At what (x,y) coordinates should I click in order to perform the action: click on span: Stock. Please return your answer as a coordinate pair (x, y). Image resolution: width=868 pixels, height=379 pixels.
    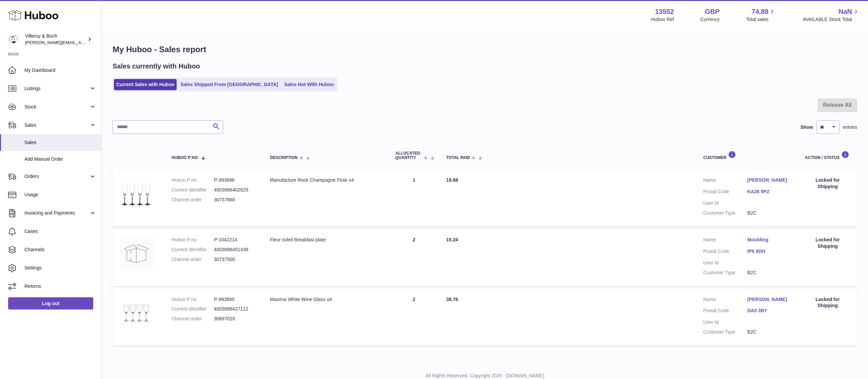
    Looking at the image, I should click on (57, 107).